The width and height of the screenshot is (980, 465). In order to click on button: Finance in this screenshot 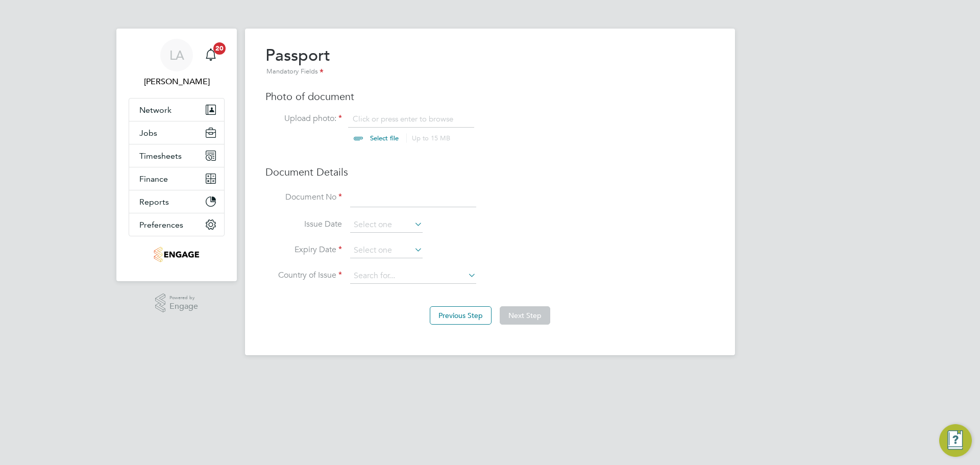, I will do `click(176, 179)`.